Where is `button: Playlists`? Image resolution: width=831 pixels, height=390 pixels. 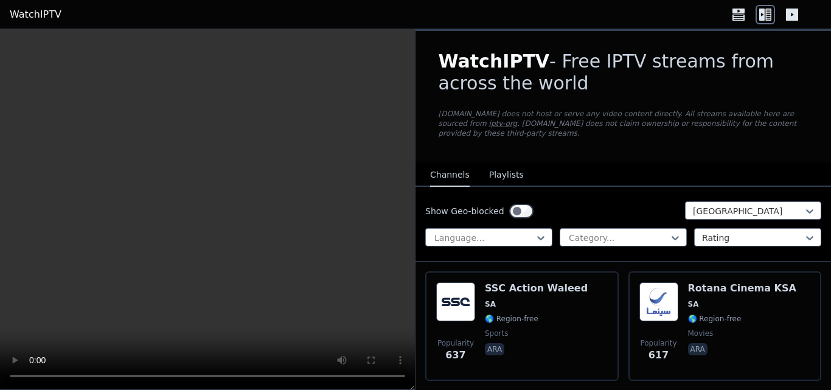 button: Playlists is located at coordinates (506, 175).